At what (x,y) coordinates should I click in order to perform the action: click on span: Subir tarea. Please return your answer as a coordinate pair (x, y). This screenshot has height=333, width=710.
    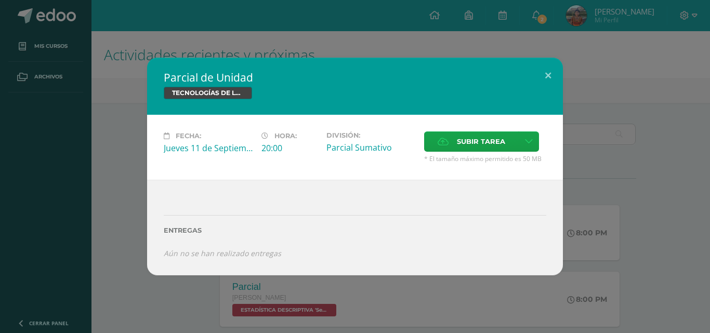
    Looking at the image, I should click on (481, 141).